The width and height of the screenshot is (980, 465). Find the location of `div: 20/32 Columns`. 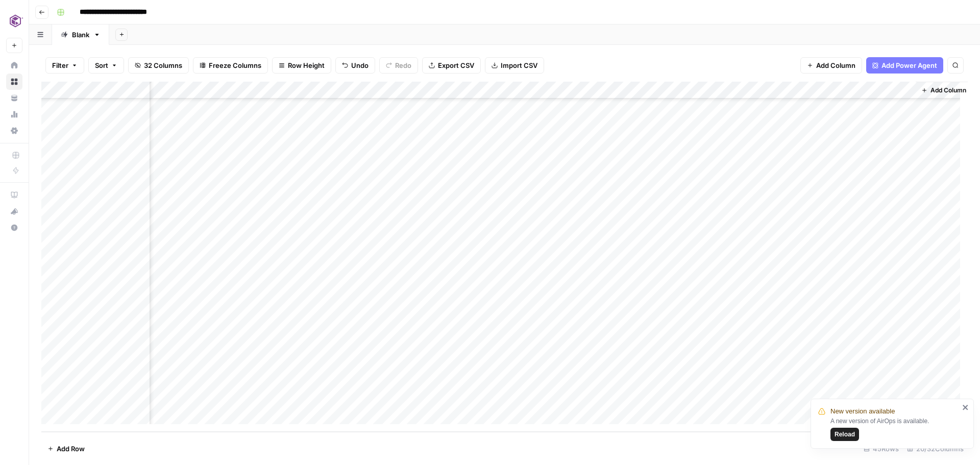

div: 20/32 Columns is located at coordinates (935, 448).